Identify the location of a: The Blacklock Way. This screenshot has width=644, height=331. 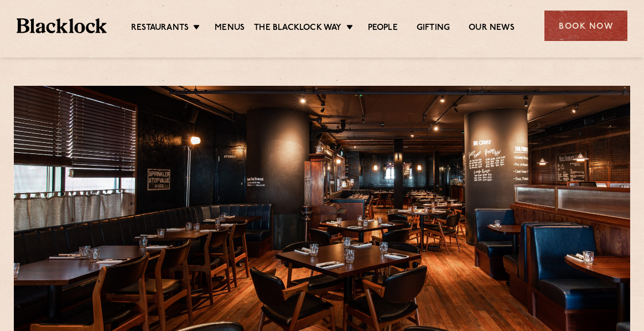
(298, 29).